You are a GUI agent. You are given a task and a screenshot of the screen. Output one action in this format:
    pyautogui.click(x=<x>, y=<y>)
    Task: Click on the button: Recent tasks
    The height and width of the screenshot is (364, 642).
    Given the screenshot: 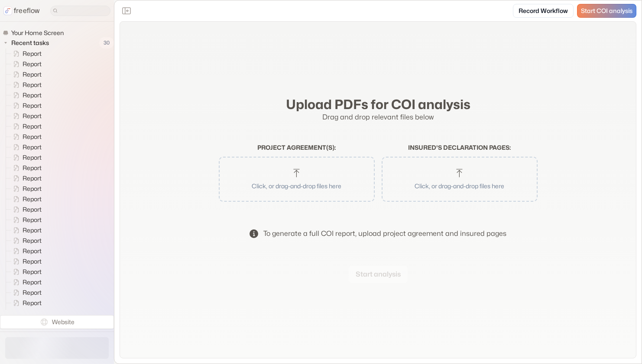 What is the action you would take?
    pyautogui.click(x=27, y=43)
    